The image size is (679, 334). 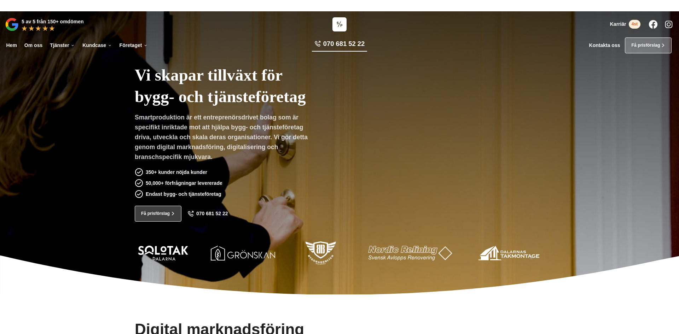 I want to click on p: Smartproduktion är ett entreprenörsdrivet bolag som är specifikt inriktade mot att hjälpa bygg- o..., so click(x=224, y=138).